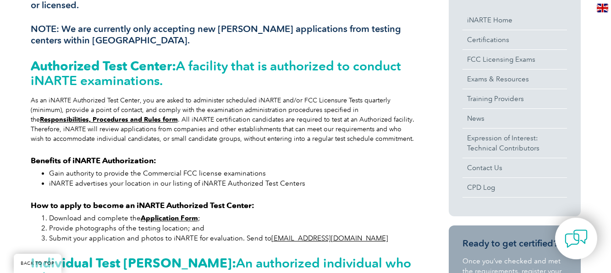 The width and height of the screenshot is (611, 273). Describe the element at coordinates (109, 120) in the screenshot. I see `strong: Responsibilities, Procedures and Rules form` at that location.